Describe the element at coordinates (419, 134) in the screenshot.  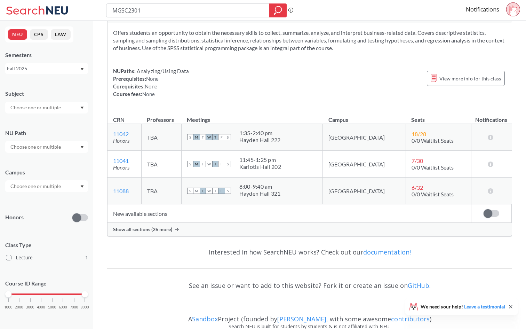
I see `span: 18 / 28` at that location.